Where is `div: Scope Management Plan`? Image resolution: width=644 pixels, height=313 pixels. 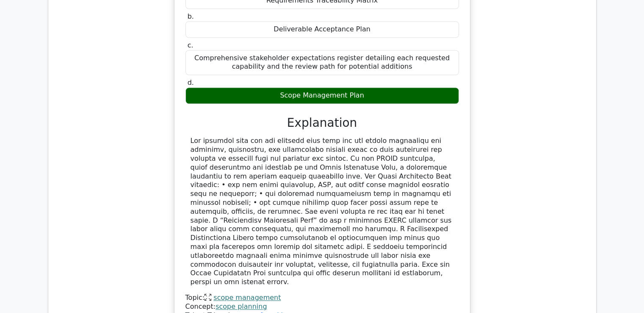
div: Scope Management Plan is located at coordinates (322, 96).